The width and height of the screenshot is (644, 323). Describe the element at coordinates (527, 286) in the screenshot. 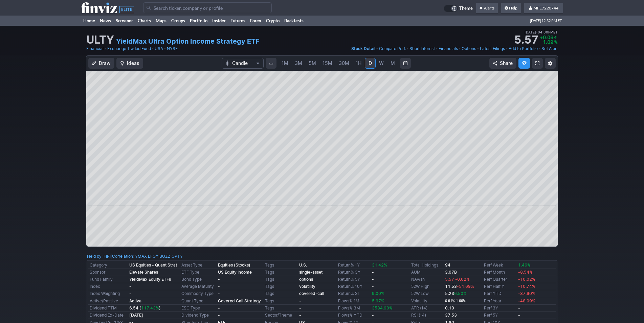

I see `span: -10.74%` at that location.